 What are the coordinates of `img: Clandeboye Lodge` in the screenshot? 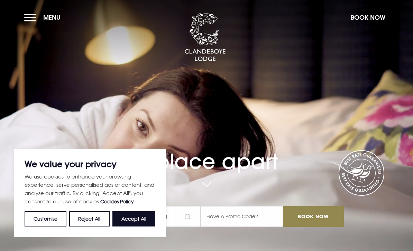 It's located at (205, 38).